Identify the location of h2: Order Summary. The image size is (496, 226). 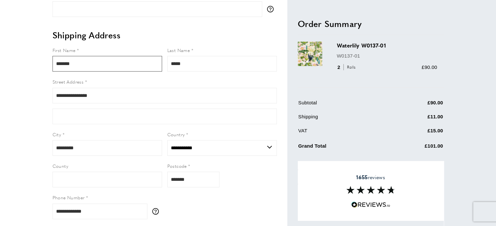
(370, 23).